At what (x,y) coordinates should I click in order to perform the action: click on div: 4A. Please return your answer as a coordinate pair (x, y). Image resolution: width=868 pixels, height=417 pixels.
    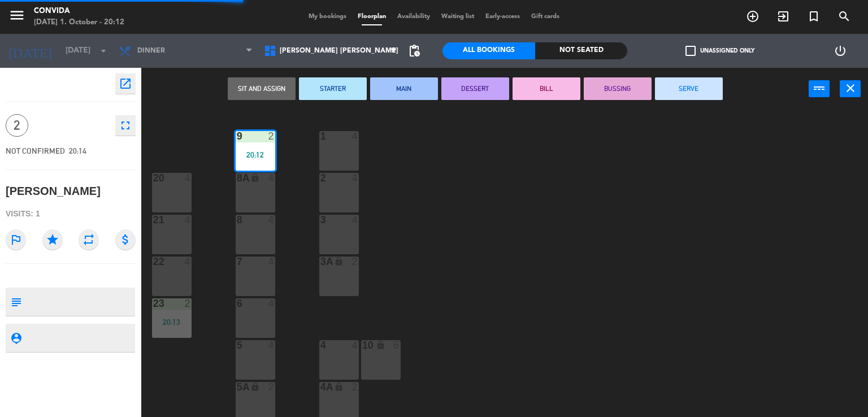
    Looking at the image, I should click on (320, 387).